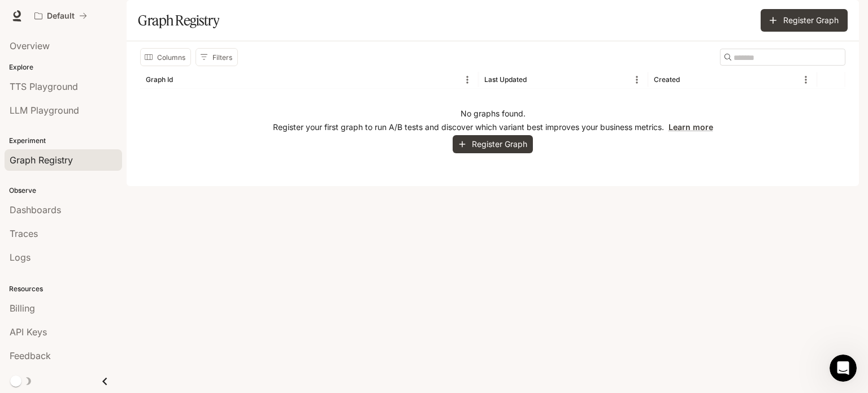  What do you see at coordinates (217, 57) in the screenshot?
I see `button: Show filters` at bounding box center [217, 57].